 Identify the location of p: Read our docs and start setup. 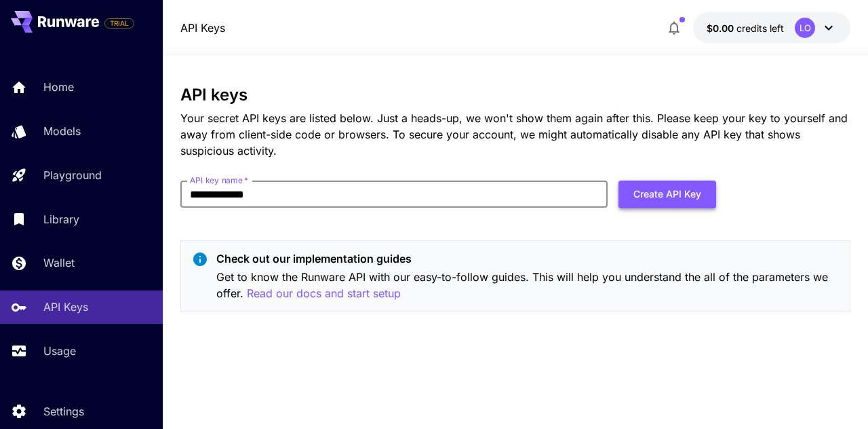
(324, 293).